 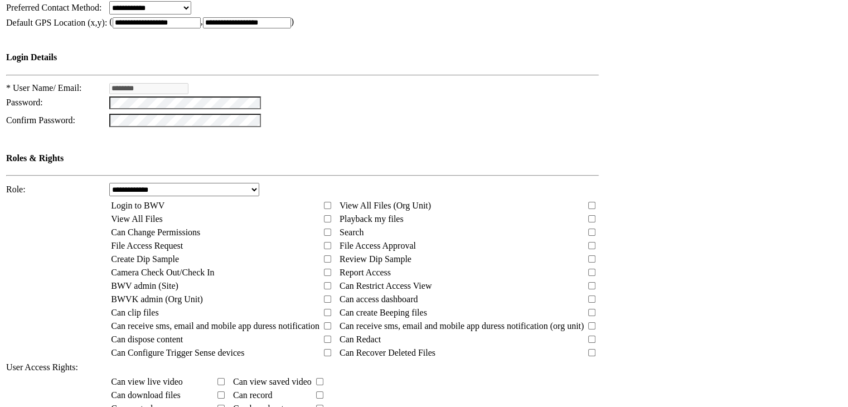 I want to click on h4: Roles & Rights, so click(x=302, y=158).